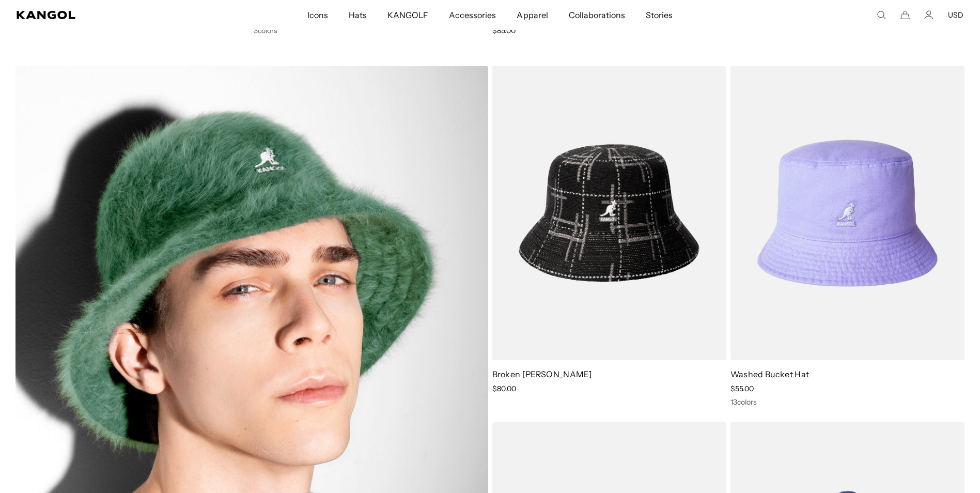 The width and height of the screenshot is (980, 493). What do you see at coordinates (956, 15) in the screenshot?
I see `button: USD` at bounding box center [956, 15].